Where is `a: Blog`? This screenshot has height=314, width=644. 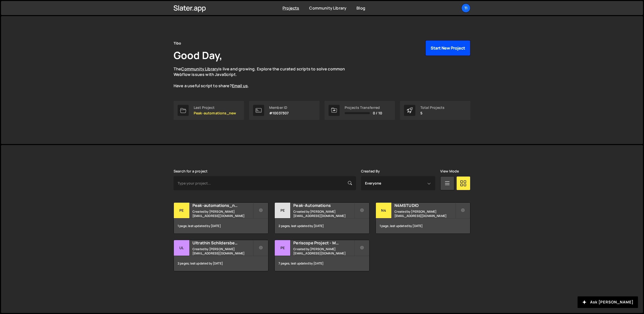
a: Blog is located at coordinates (361, 8).